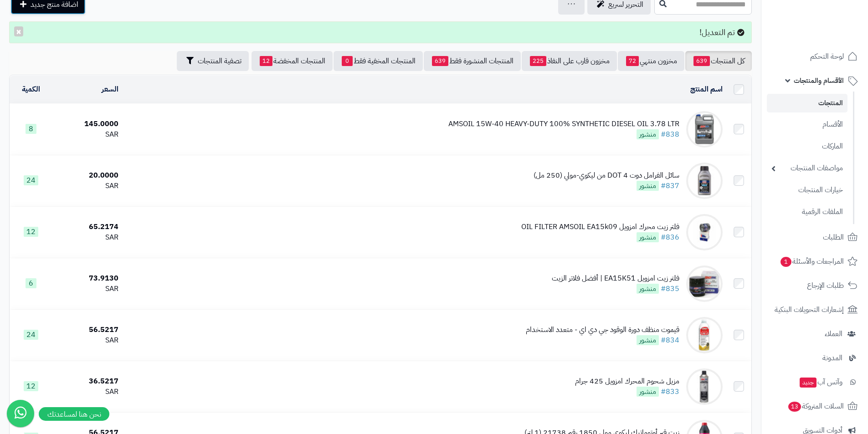 The height and width of the screenshot is (434, 868). Describe the element at coordinates (815, 309) in the screenshot. I see `a: إشعارات التحويلات البنكية` at that location.